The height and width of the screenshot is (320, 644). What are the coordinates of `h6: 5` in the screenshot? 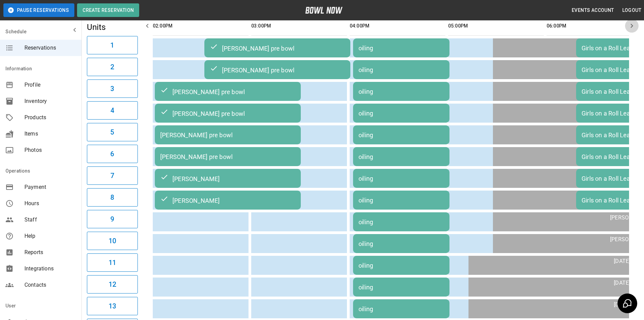 It's located at (112, 132).